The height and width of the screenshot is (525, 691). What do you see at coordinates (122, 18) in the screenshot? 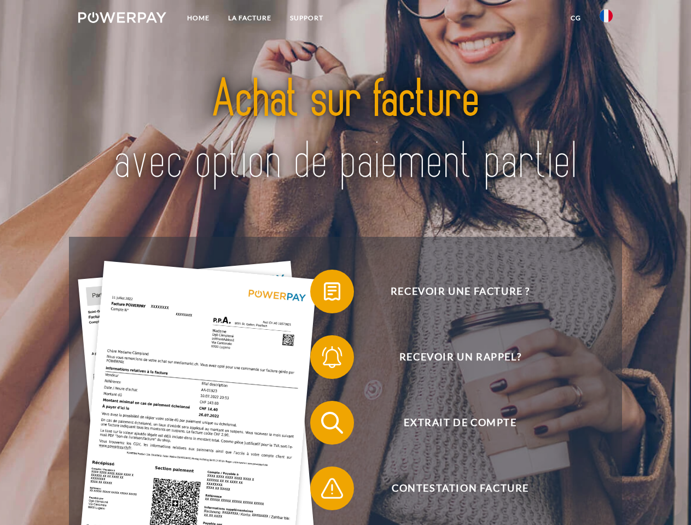
I see `img: logo-powerpay-white.svg` at bounding box center [122, 18].